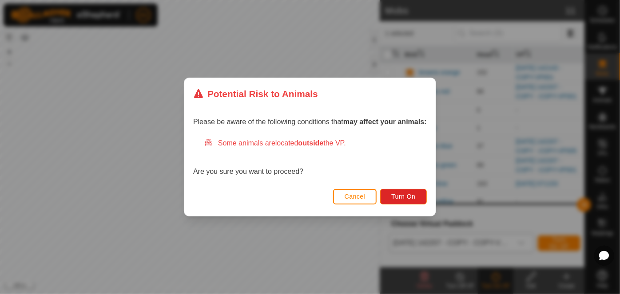 The width and height of the screenshot is (620, 294). What do you see at coordinates (355, 197) in the screenshot?
I see `span: Cancel` at bounding box center [355, 197].